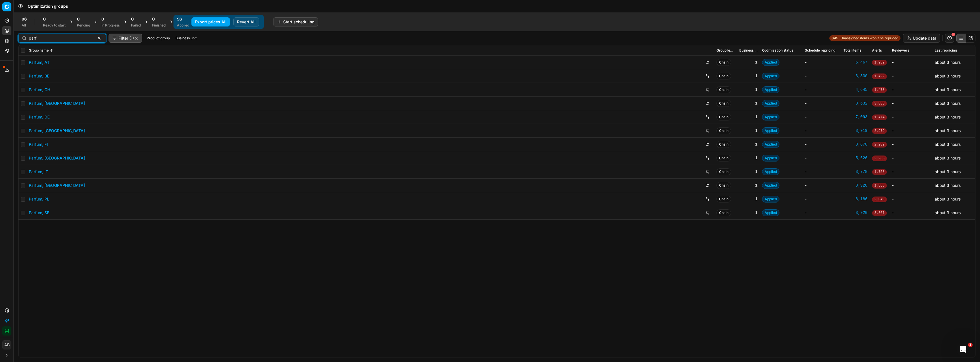  What do you see at coordinates (879, 213) in the screenshot?
I see `span: 3,307` at bounding box center [879, 213].